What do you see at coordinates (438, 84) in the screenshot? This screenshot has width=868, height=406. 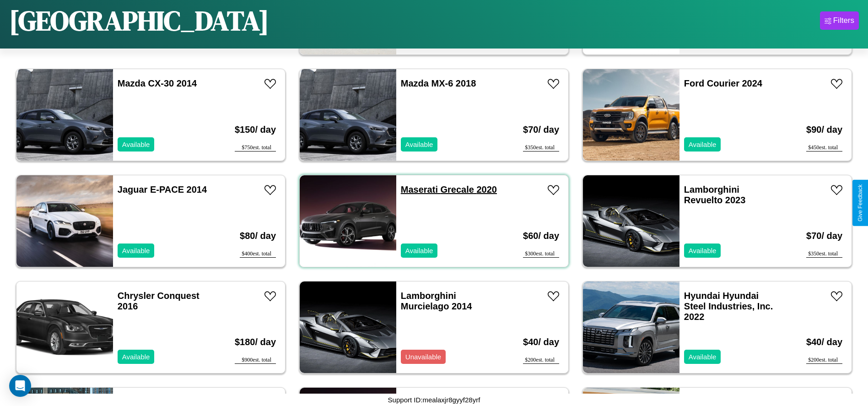 I see `a: Mazda MX-6 2018` at bounding box center [438, 84].